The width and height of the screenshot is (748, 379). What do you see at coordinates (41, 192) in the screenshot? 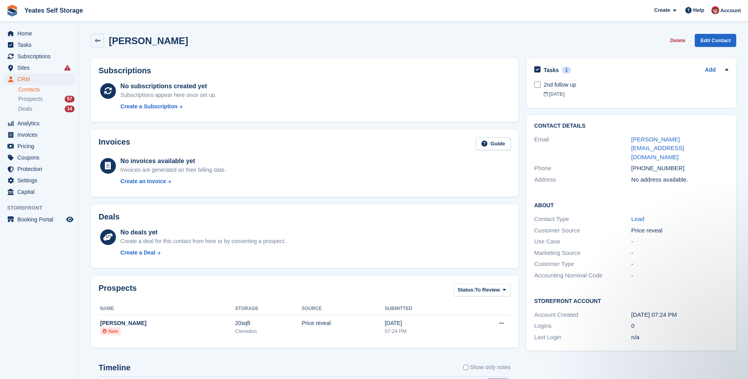
I see `span: Capital` at bounding box center [41, 192].